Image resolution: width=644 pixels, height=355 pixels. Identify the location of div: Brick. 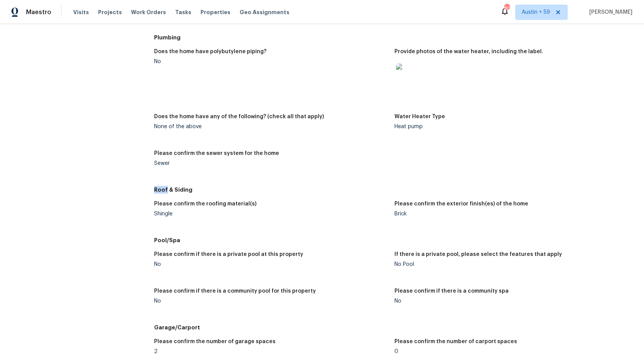
(511, 214).